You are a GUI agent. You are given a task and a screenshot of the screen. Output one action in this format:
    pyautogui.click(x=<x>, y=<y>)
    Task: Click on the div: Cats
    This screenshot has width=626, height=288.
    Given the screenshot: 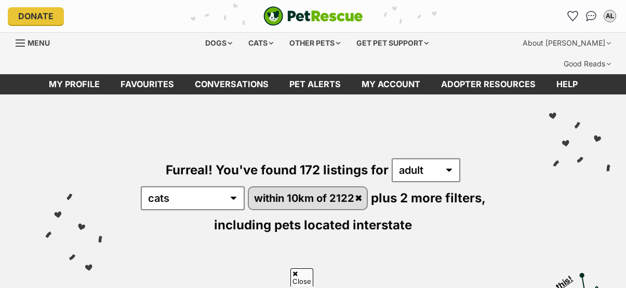 What is the action you would take?
    pyautogui.click(x=261, y=43)
    